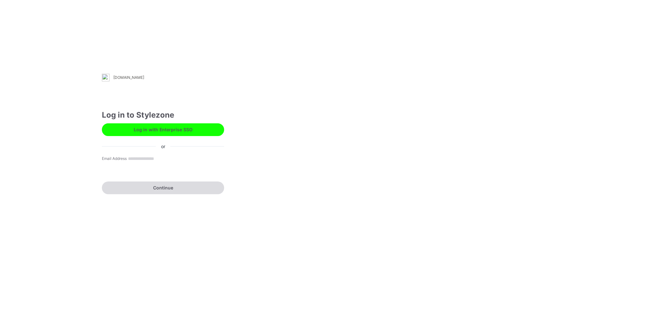  Describe the element at coordinates (163, 146) in the screenshot. I see `div: or` at that location.